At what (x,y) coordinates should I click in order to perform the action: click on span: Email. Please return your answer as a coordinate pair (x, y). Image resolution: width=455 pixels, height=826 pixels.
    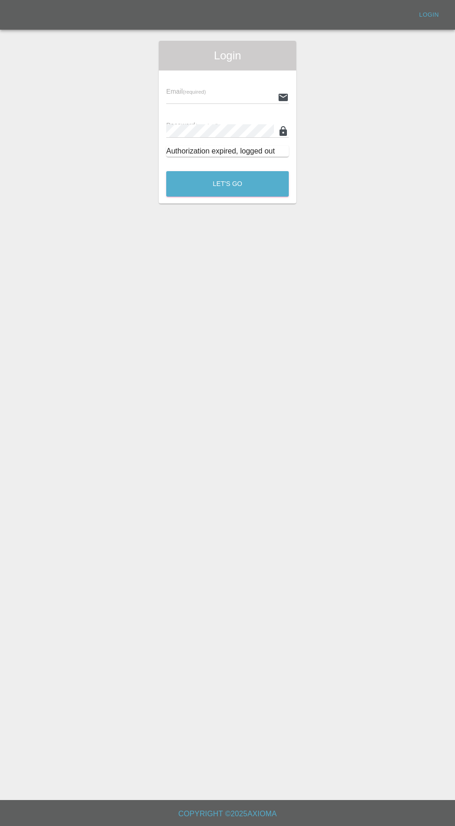
    Looking at the image, I should click on (186, 91).